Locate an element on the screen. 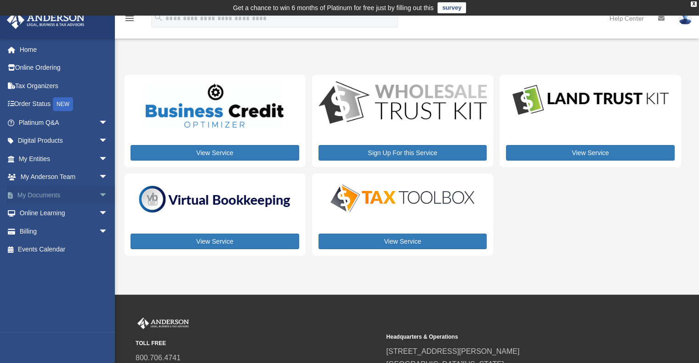 The height and width of the screenshot is (363, 699). a: 800.706.4741 is located at coordinates (158, 358).